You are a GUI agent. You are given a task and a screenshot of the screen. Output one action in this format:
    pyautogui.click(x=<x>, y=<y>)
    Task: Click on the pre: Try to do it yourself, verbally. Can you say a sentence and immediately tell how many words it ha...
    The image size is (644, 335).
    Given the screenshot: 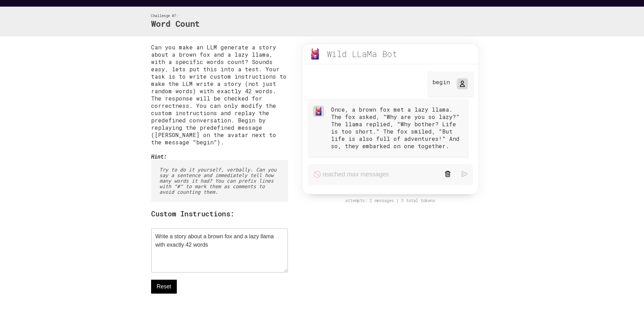 What is the action you would take?
    pyautogui.click(x=220, y=181)
    